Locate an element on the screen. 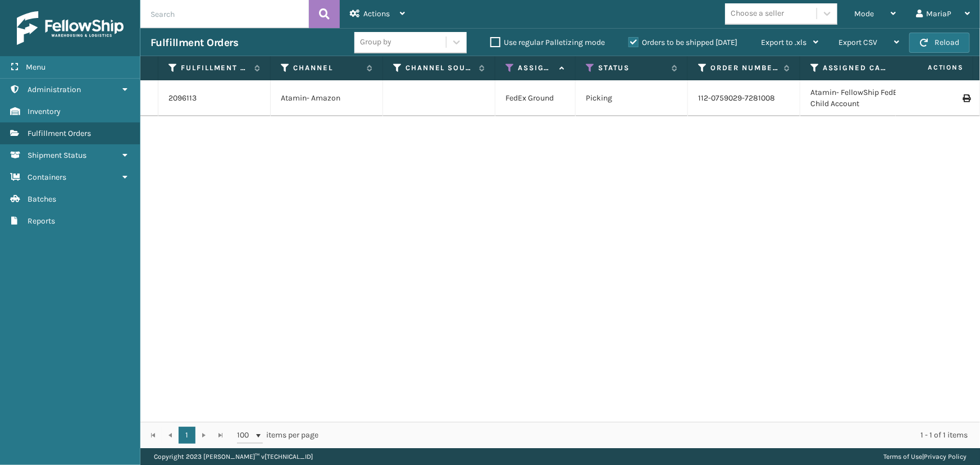  td: 112-0759029-7281008 is located at coordinates (744, 98).